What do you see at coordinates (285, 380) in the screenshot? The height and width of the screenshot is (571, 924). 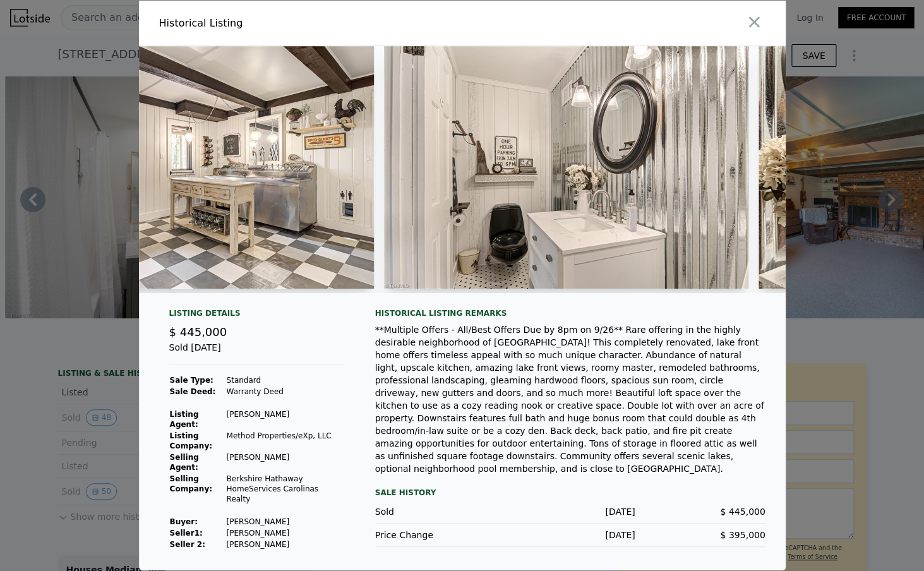 I see `td: Standard` at bounding box center [285, 380].